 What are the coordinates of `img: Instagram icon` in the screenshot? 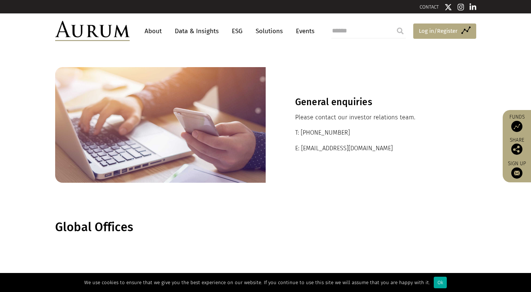 It's located at (461, 7).